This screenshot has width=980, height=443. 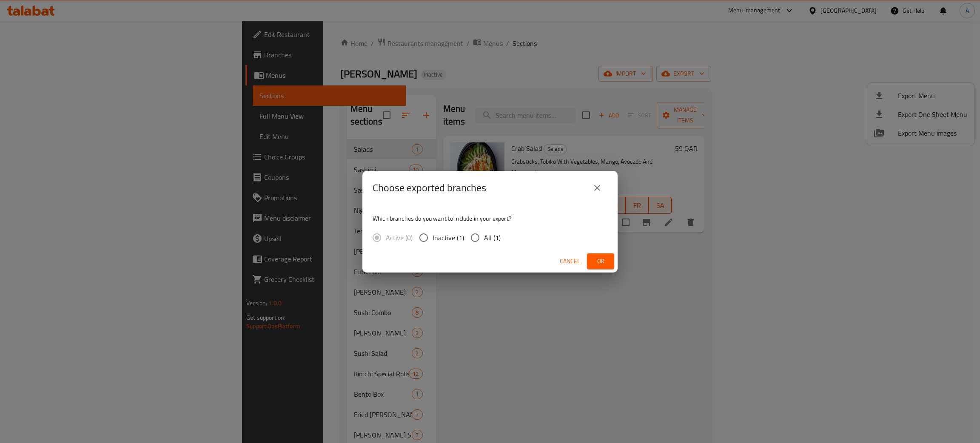 I want to click on h2: Choose exported branches, so click(x=430, y=188).